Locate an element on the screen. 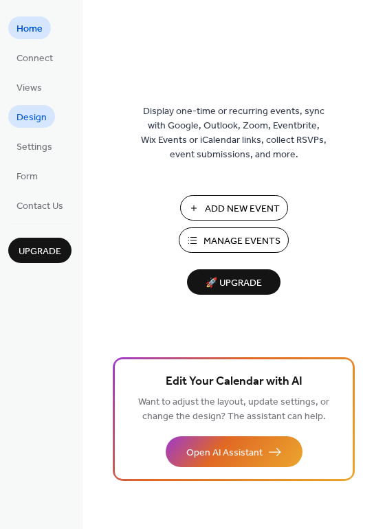 The image size is (385, 529). a: Form is located at coordinates (27, 175).